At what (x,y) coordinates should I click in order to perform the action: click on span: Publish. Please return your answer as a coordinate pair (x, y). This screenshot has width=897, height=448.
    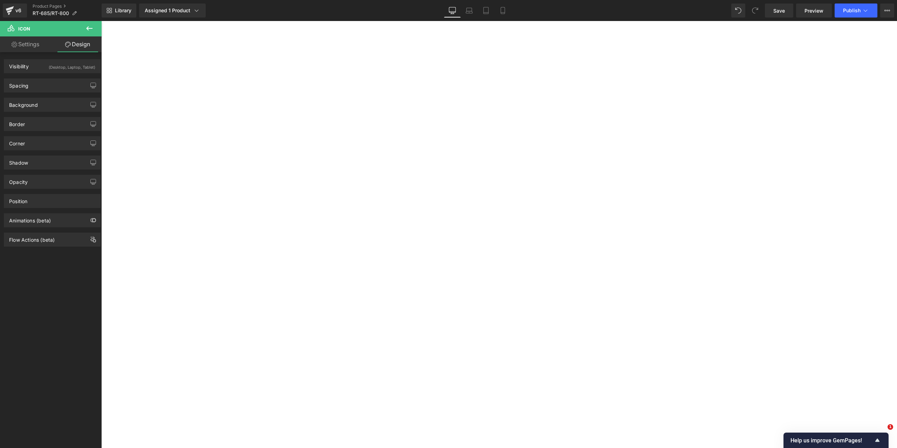
    Looking at the image, I should click on (852, 11).